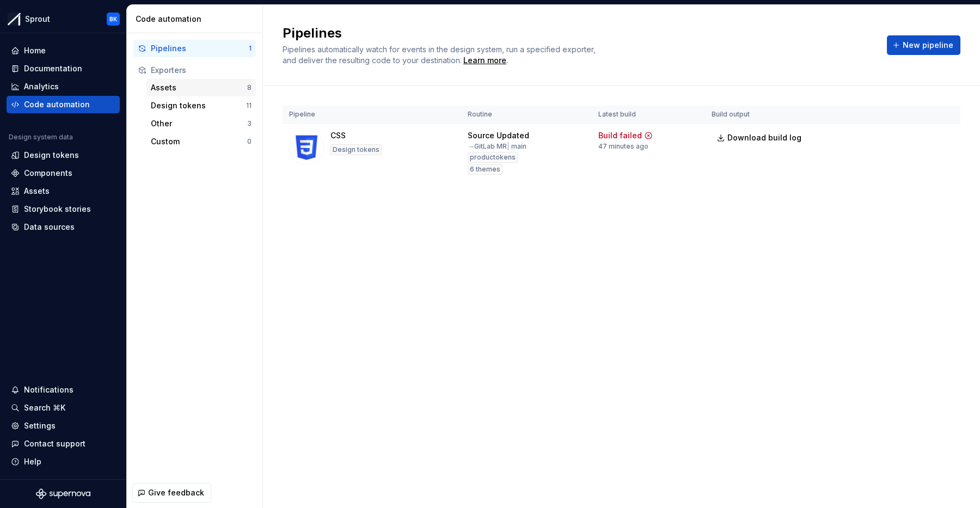 The width and height of the screenshot is (980, 508). What do you see at coordinates (199, 124) in the screenshot?
I see `div: Other` at bounding box center [199, 124].